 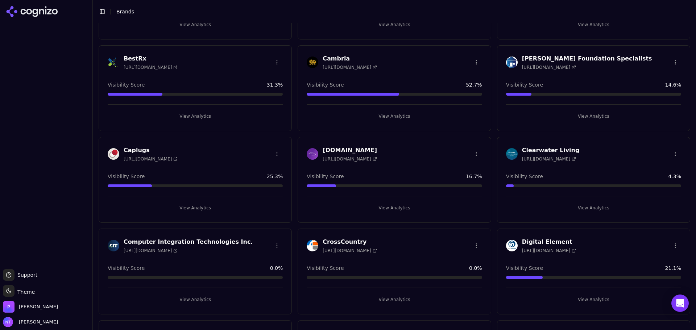 What do you see at coordinates (30, 307) in the screenshot?
I see `button: Open organization switcher` at bounding box center [30, 307].